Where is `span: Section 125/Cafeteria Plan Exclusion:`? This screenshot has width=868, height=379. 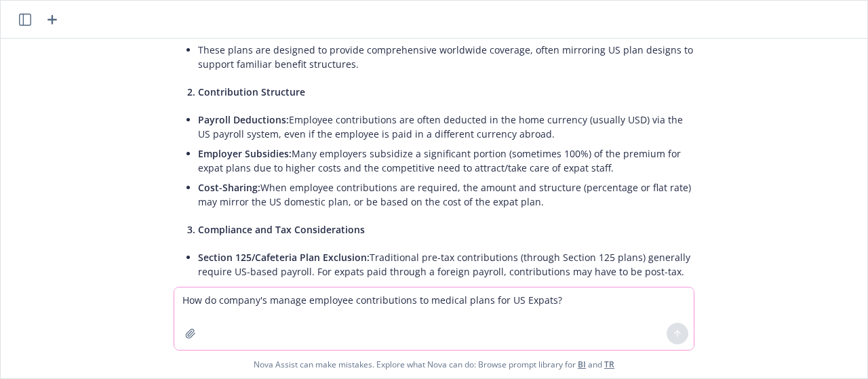 span: Section 125/Cafeteria Plan Exclusion: is located at coordinates (283, 257).